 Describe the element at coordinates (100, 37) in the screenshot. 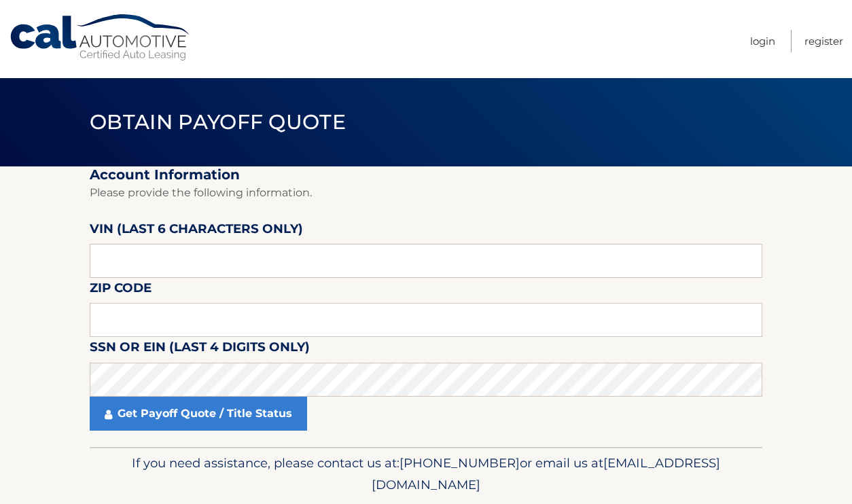

I see `a: Cal Automotive` at that location.